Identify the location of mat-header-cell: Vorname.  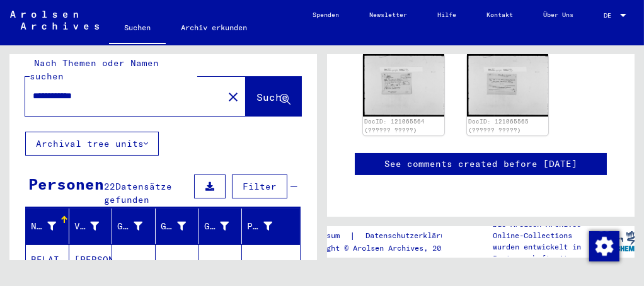
(91, 226).